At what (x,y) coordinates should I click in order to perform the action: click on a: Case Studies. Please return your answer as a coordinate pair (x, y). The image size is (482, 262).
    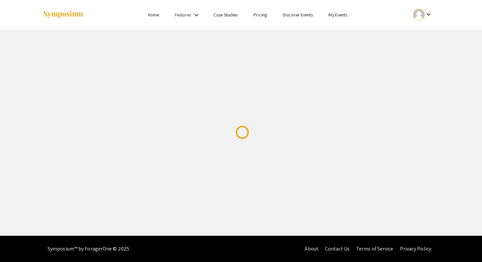
    Looking at the image, I should click on (226, 15).